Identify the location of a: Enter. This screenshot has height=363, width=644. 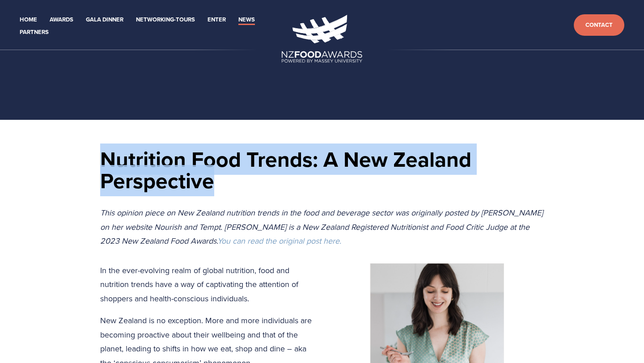
(216, 20).